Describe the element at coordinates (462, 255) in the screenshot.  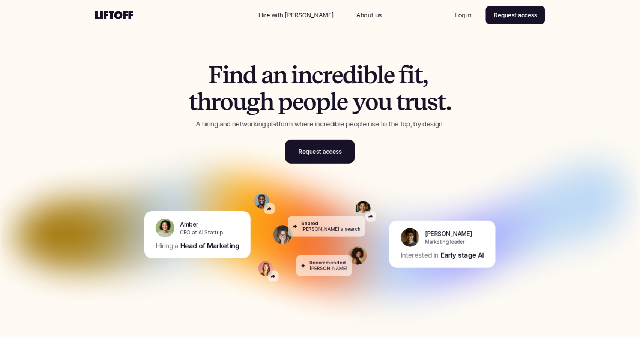
I see `p: Early stage AI` at that location.